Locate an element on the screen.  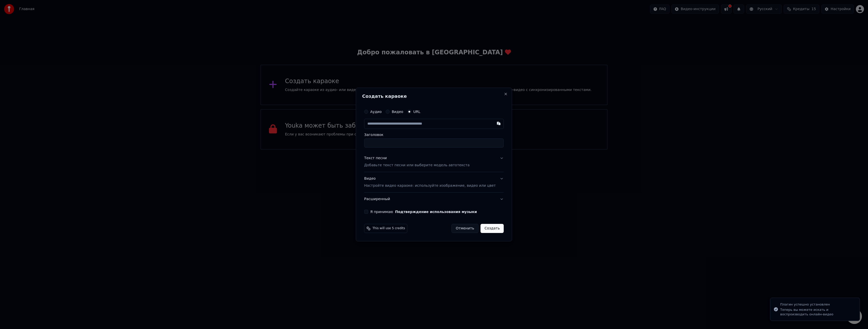
button: Расширенный is located at coordinates (434, 199).